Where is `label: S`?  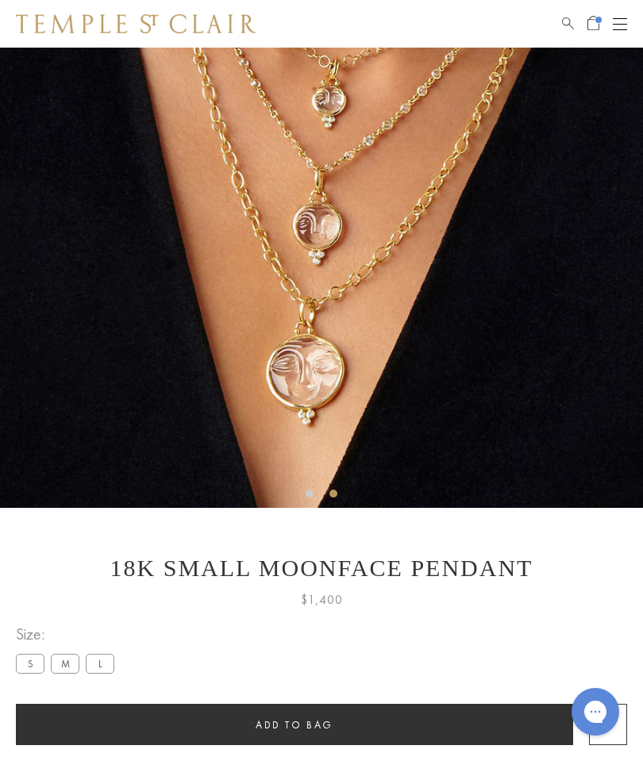 label: S is located at coordinates (30, 664).